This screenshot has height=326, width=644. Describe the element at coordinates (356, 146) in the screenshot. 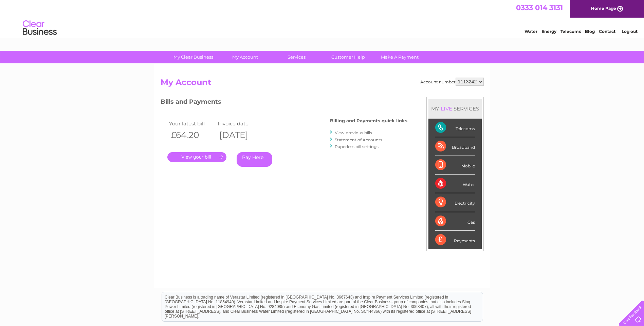

I see `a: Paperless bill settings` at that location.